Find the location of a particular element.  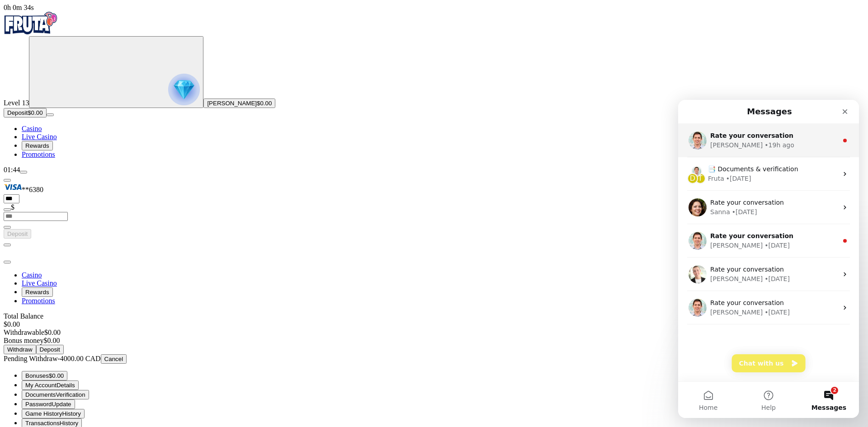

span: Level 13 is located at coordinates (16, 103).